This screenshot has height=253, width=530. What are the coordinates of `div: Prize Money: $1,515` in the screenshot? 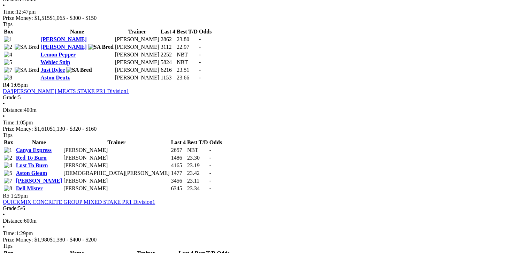 It's located at (265, 18).